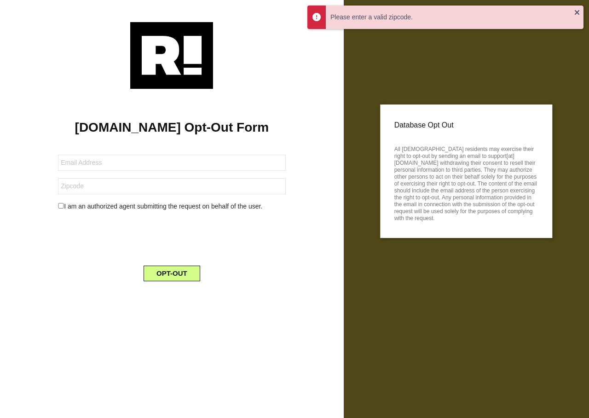 The height and width of the screenshot is (418, 589). I want to click on div: I am an authorized agent submitting the request on behalf of the user., so click(172, 206).